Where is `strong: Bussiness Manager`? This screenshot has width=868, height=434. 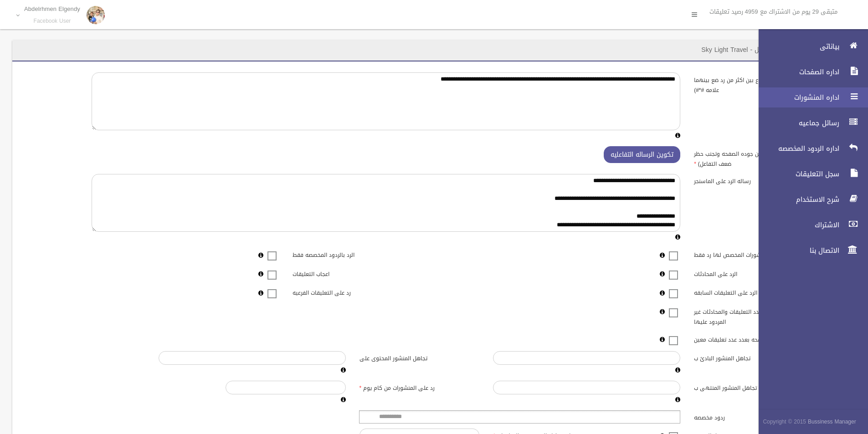 strong: Bussiness Manager is located at coordinates (832, 422).